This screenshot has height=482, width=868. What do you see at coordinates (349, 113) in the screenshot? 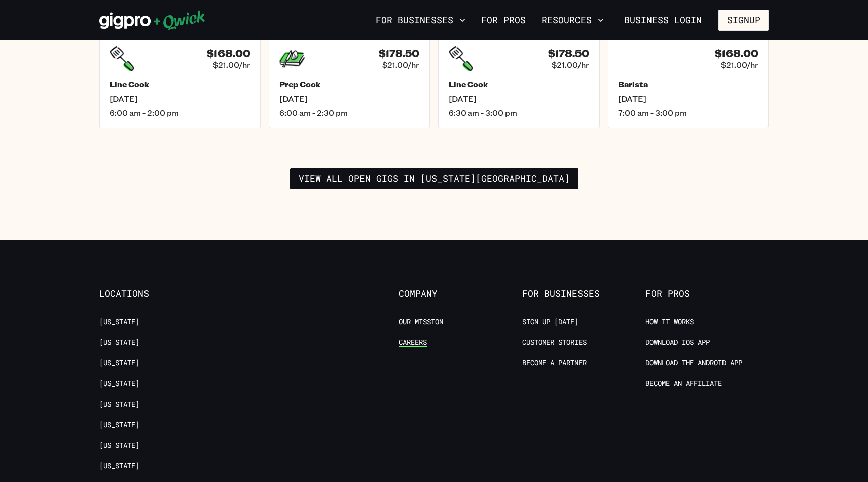
I see `span: 6:00 am - 2:30 pm` at bounding box center [349, 113].